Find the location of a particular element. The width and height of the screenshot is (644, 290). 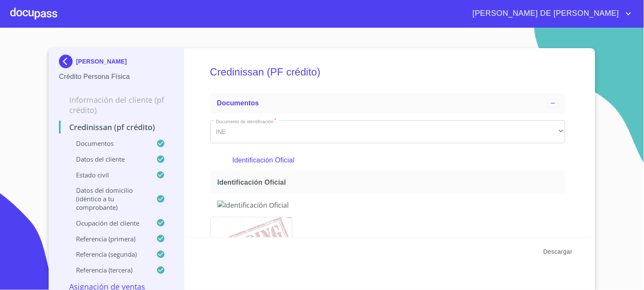

h5: Credinissan (PF crédito) is located at coordinates (388, 72).